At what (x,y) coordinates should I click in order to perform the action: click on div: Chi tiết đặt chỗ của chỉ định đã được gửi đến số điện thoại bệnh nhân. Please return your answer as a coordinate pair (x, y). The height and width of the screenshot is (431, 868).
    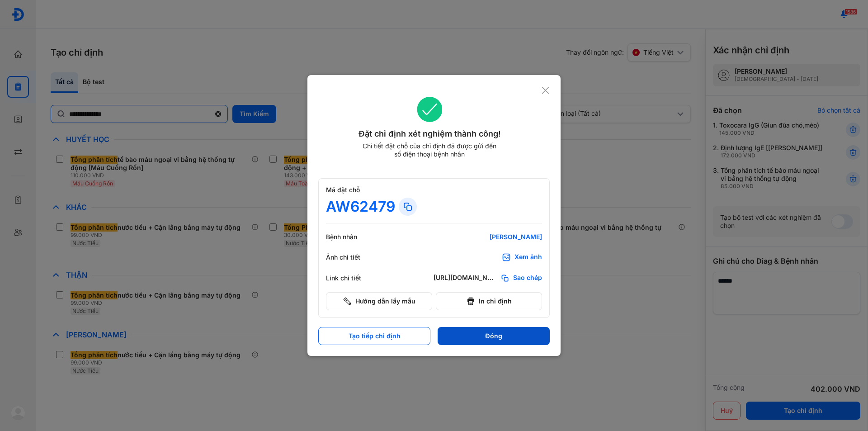
    Looking at the image, I should click on (429, 150).